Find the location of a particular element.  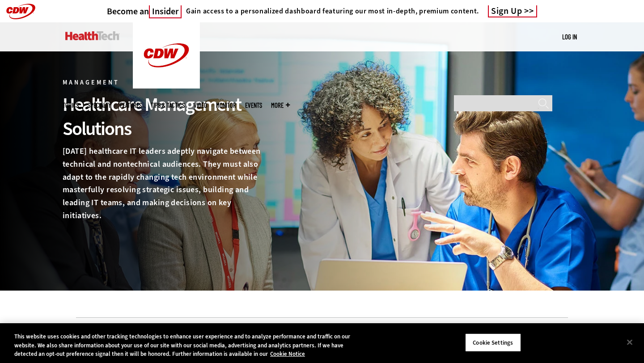

a: Features is located at coordinates (131, 105).